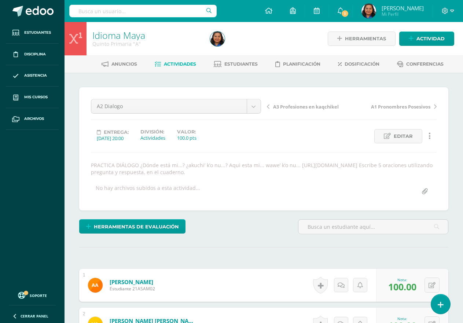 Image resolution: width=463 pixels, height=323 pixels. What do you see at coordinates (402, 14) in the screenshot?
I see `span: Mi Perfil` at bounding box center [402, 14].